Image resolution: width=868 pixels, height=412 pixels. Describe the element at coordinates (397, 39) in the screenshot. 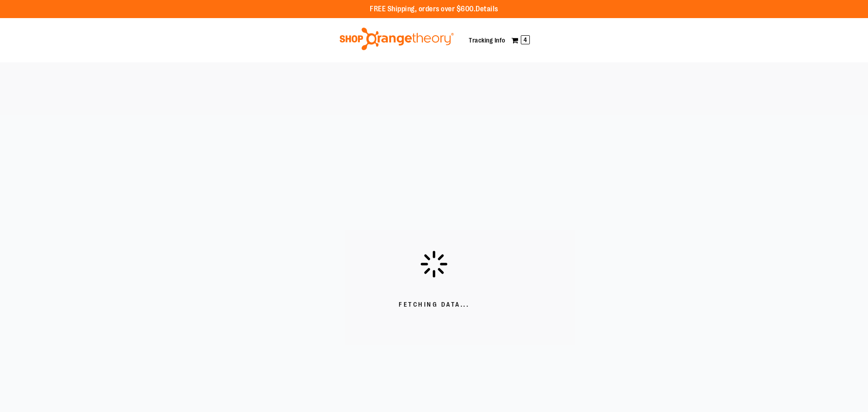

I see `img: Shop Orangetheory` at that location.